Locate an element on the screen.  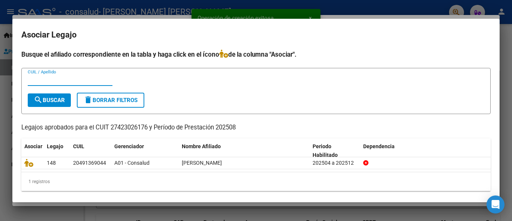
span: Legajo is located at coordinates (55, 146).